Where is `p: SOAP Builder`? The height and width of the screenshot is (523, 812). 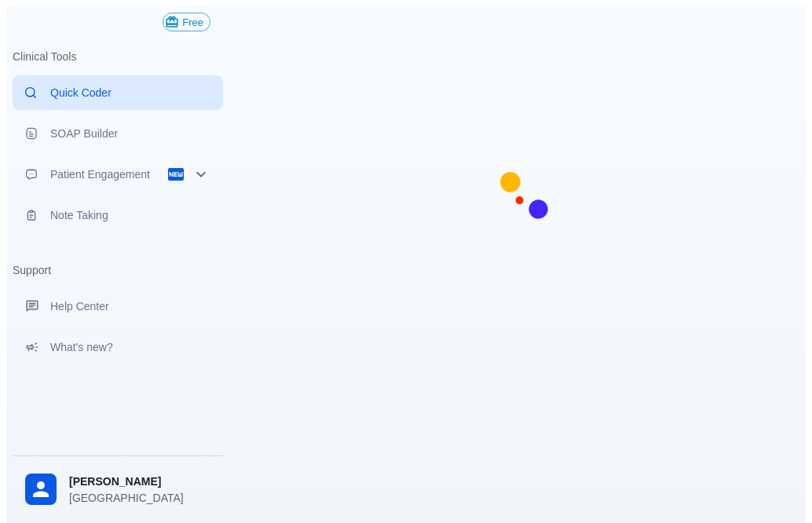 p: SOAP Builder is located at coordinates (131, 134).